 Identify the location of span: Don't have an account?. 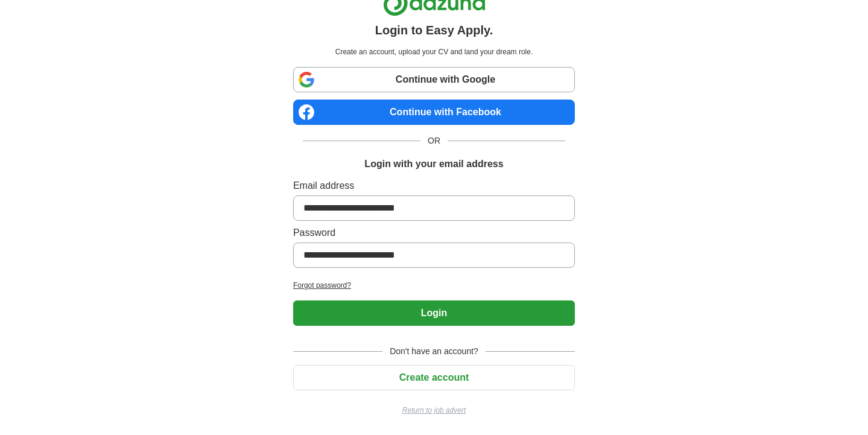
(433, 351).